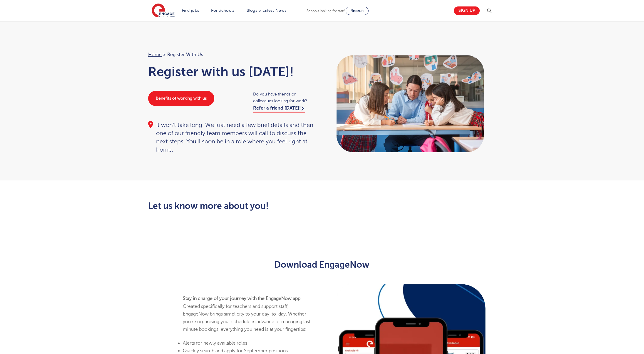 This screenshot has width=644, height=354. I want to click on strong: Stay in charge of your journey with the EngageNow app, so click(242, 298).